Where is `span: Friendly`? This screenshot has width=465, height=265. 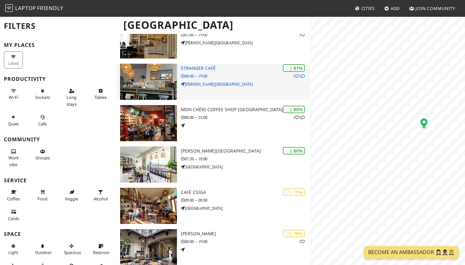 span: Friendly is located at coordinates (50, 8).